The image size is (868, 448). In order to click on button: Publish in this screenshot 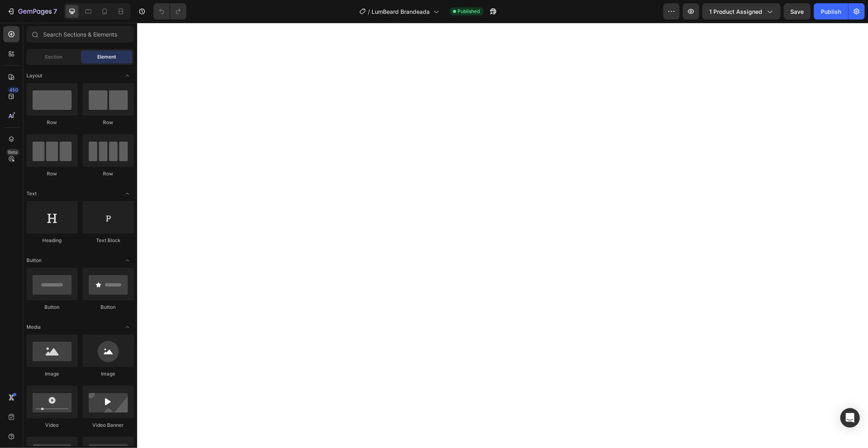, I will do `click(831, 12)`.